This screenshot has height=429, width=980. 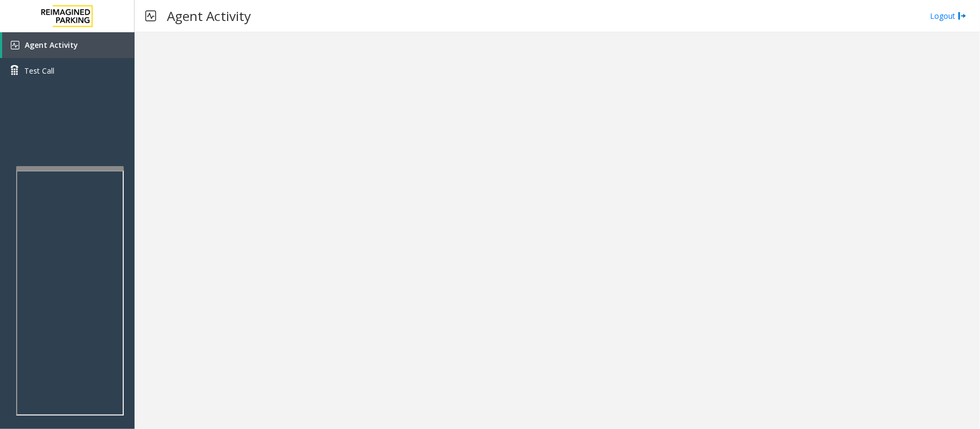 I want to click on img: pageIcon, so click(x=150, y=16).